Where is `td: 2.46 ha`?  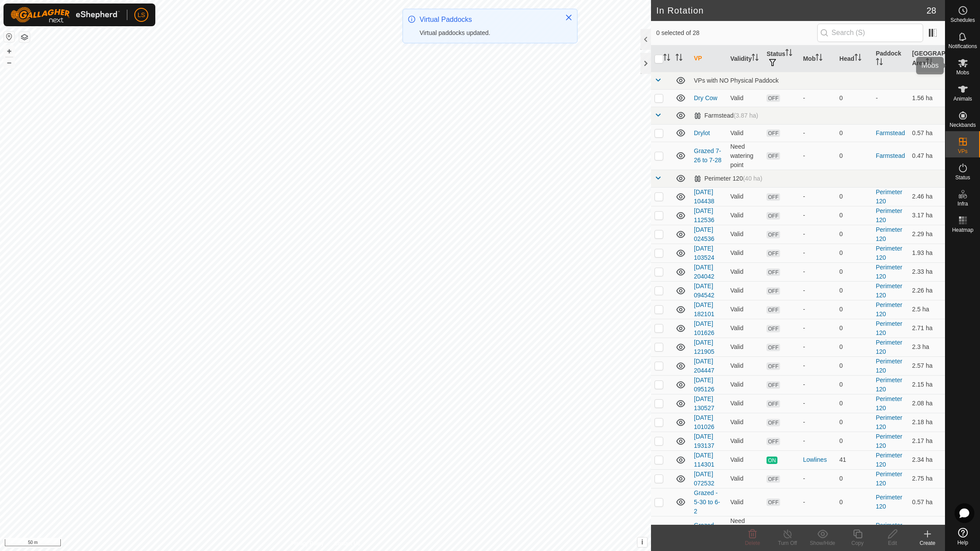
td: 2.46 ha is located at coordinates (927, 196).